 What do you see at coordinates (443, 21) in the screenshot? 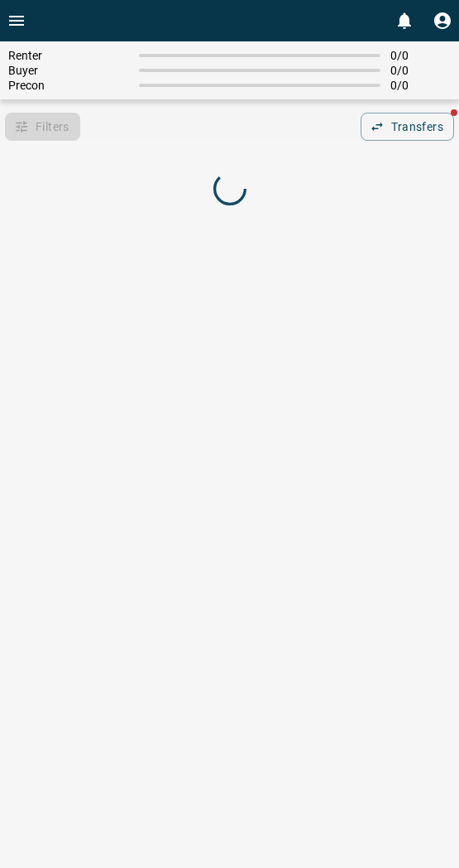
I see `button: Profile` at bounding box center [443, 21].